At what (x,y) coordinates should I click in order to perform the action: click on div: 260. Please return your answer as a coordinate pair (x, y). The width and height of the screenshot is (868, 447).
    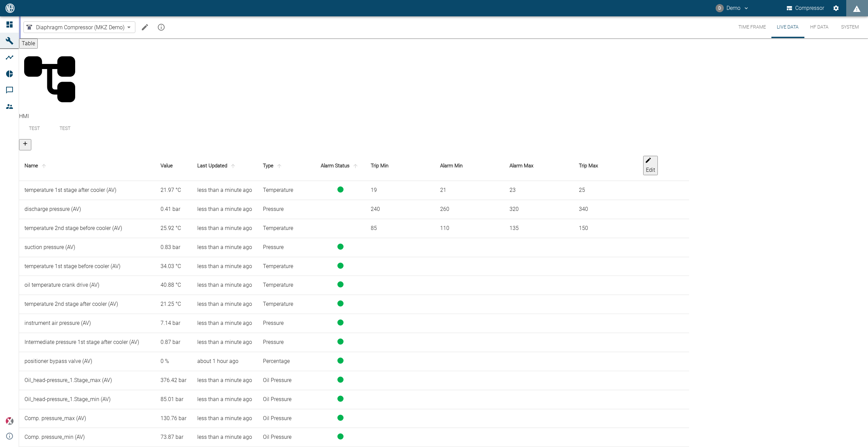
    Looking at the image, I should click on (470, 209).